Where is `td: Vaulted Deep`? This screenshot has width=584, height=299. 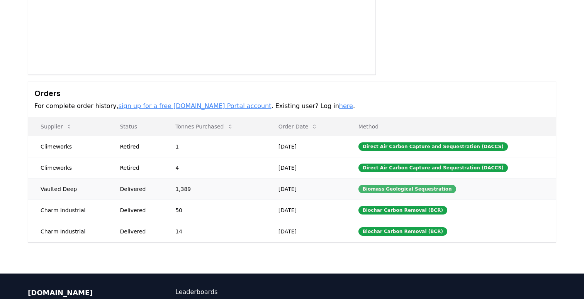
td: Vaulted Deep is located at coordinates (68, 189).